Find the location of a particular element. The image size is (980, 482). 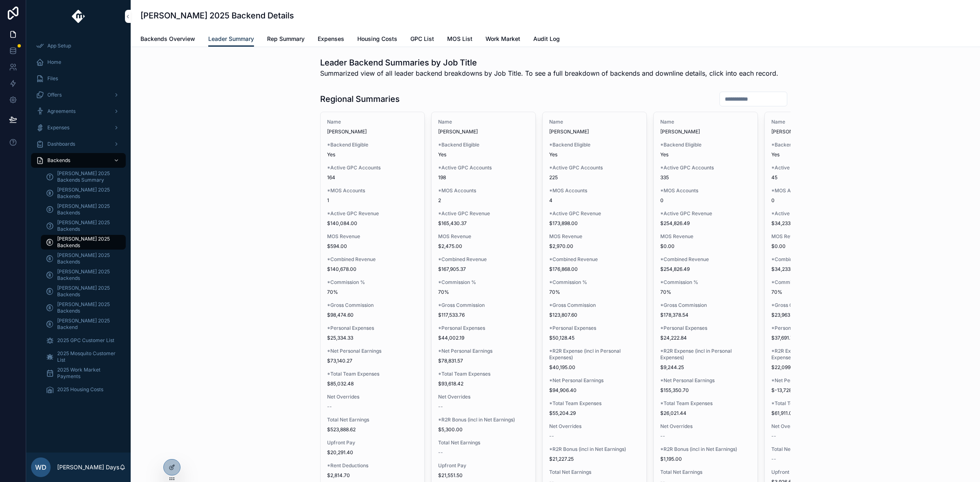

span: $2,970.00 is located at coordinates (595, 246).